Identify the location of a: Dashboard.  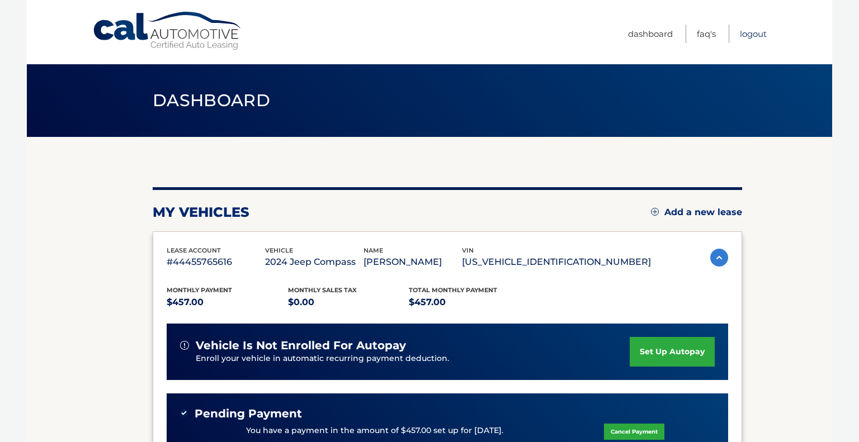
(650, 34).